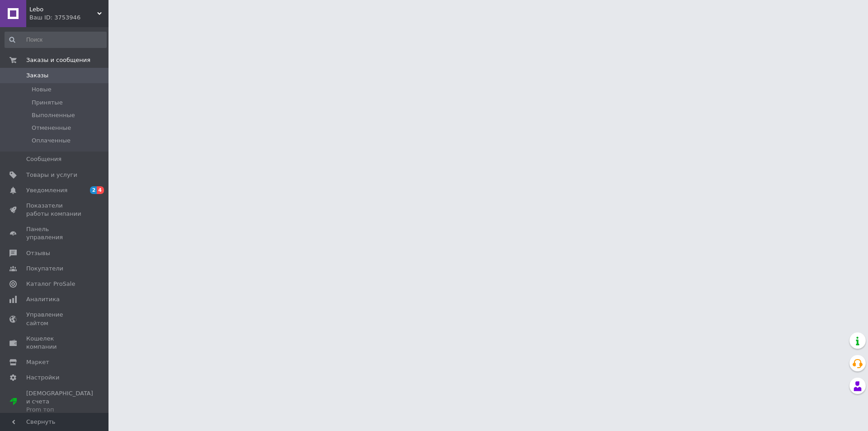  Describe the element at coordinates (45, 268) in the screenshot. I see `span: Покупатели` at that location.